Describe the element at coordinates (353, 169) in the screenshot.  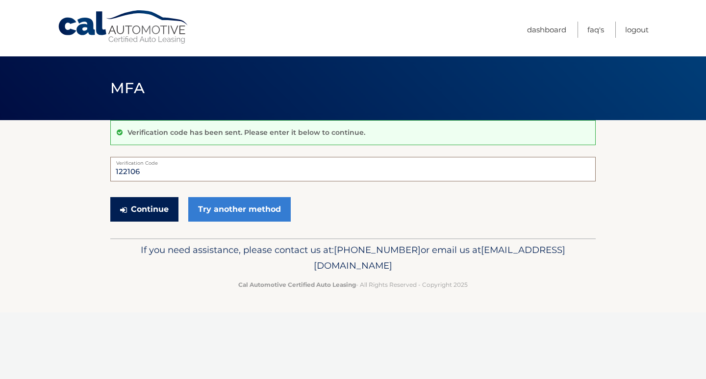
I see `input: Verification Code` at that location.